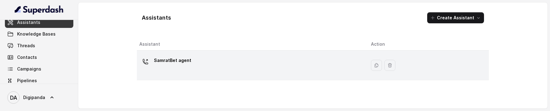 This screenshot has height=111, width=550. What do you see at coordinates (36, 34) in the screenshot?
I see `span: Knowledge Bases` at bounding box center [36, 34].